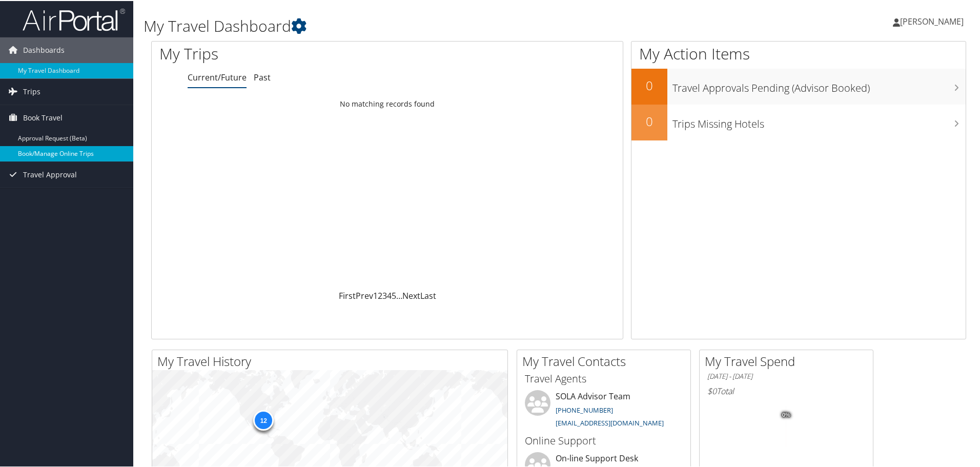 The image size is (980, 467). What do you see at coordinates (385, 295) in the screenshot?
I see `a: 3` at bounding box center [385, 295].